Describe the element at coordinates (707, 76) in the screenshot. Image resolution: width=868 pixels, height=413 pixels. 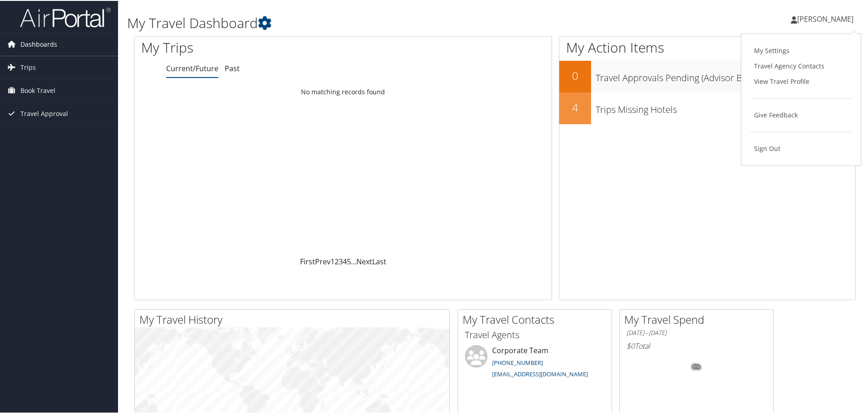
I see `a: 0Travel Approvals Pending (Advisor Booked)` at that location.